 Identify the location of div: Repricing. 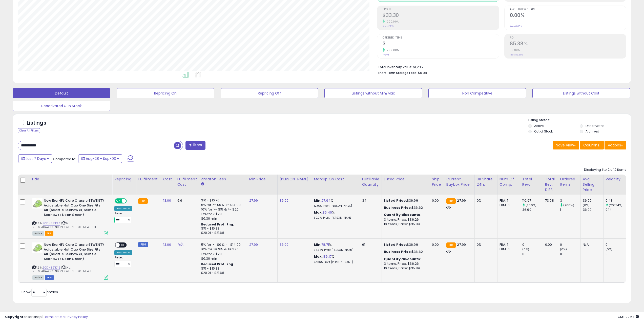
(124, 179).